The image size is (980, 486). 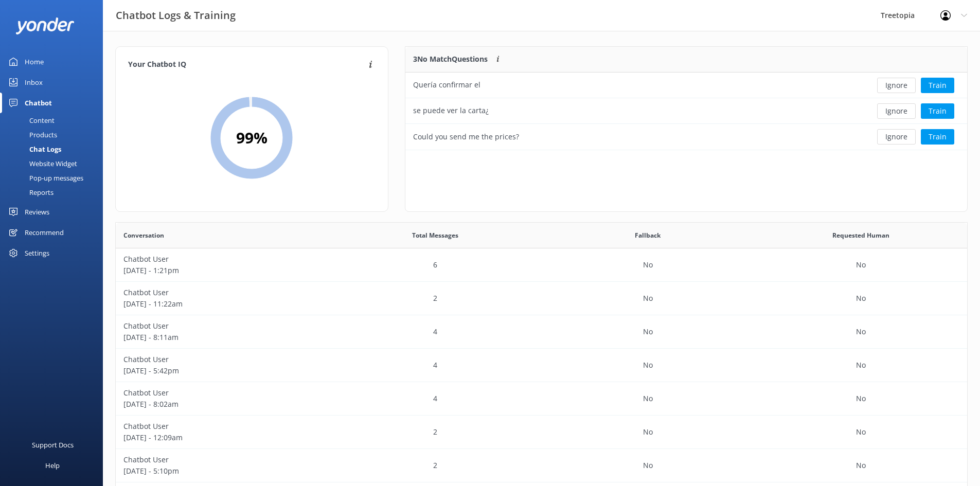 I want to click on span: Total Messages, so click(x=435, y=235).